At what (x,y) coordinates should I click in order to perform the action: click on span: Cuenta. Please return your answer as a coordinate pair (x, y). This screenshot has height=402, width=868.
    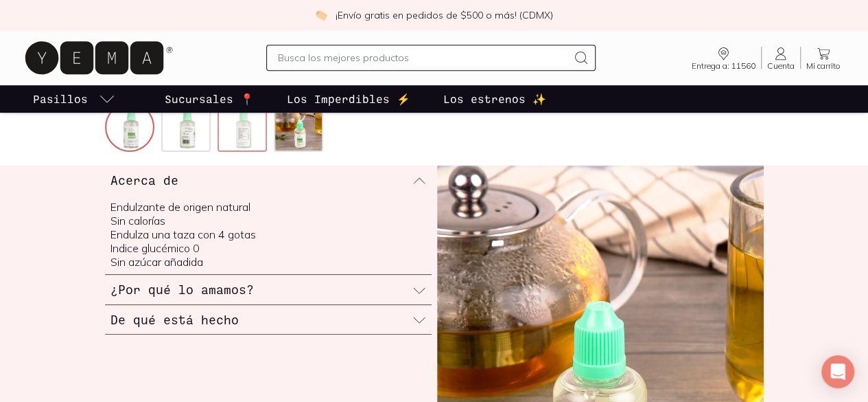
    Looking at the image, I should click on (781, 66).